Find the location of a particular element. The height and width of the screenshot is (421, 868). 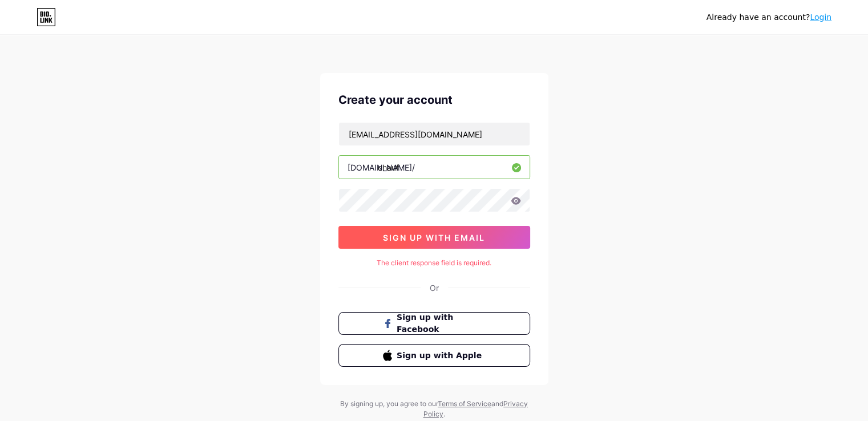

a: Sign up with Facebook is located at coordinates (434, 323).